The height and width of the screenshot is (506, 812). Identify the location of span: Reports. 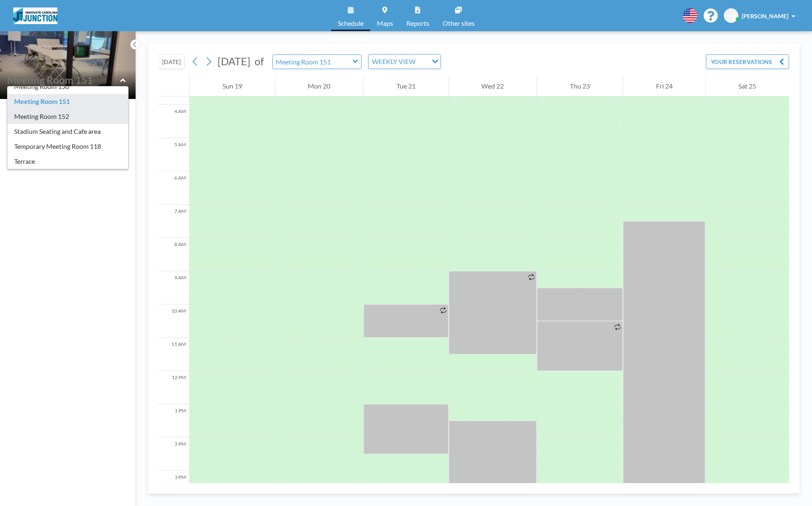
(417, 24).